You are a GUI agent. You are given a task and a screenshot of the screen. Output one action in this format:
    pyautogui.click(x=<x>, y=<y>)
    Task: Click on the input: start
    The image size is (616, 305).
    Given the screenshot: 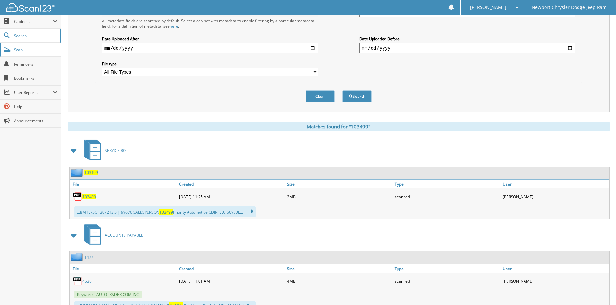 What is the action you would take?
    pyautogui.click(x=210, y=48)
    